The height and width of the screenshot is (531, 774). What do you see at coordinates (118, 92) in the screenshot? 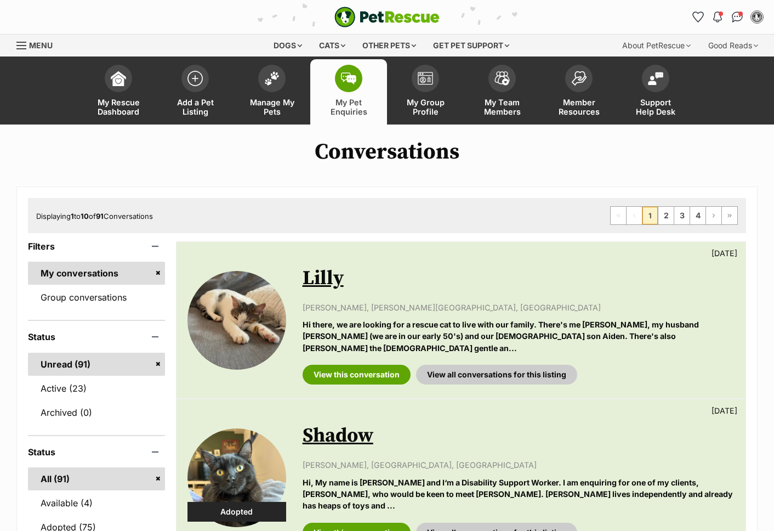
I see `a: My Rescue Dashboard` at bounding box center [118, 92].